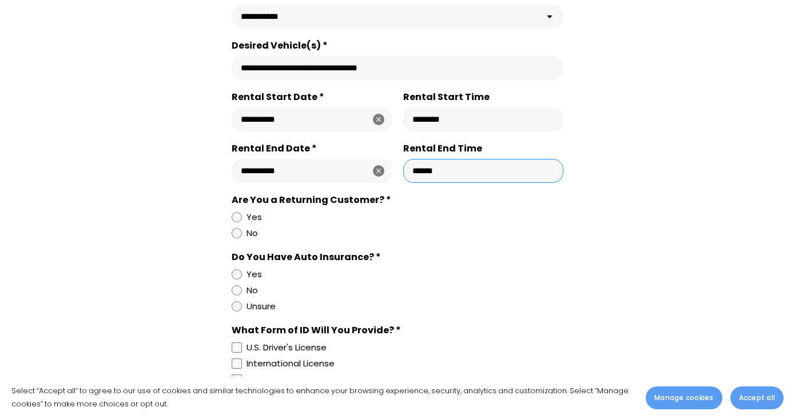 The image size is (795, 419). Describe the element at coordinates (398, 46) in the screenshot. I see `label: Desired Vehicle(s) *` at that location.